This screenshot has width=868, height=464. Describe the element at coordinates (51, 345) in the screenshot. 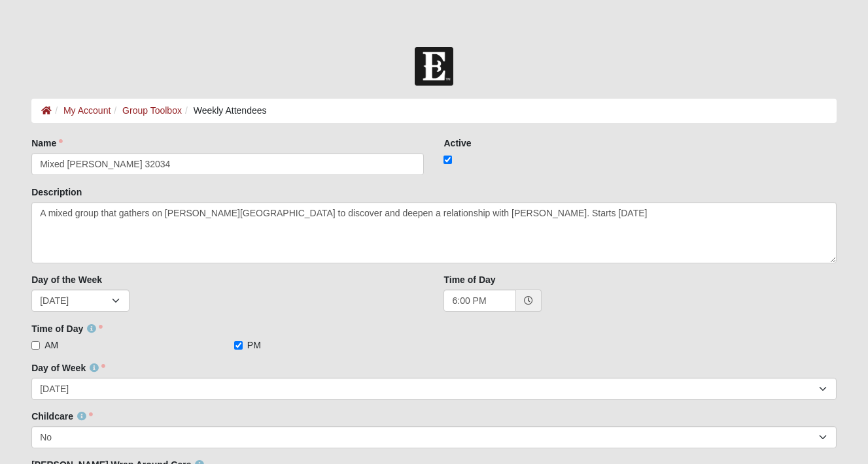

I see `span: AM` at that location.